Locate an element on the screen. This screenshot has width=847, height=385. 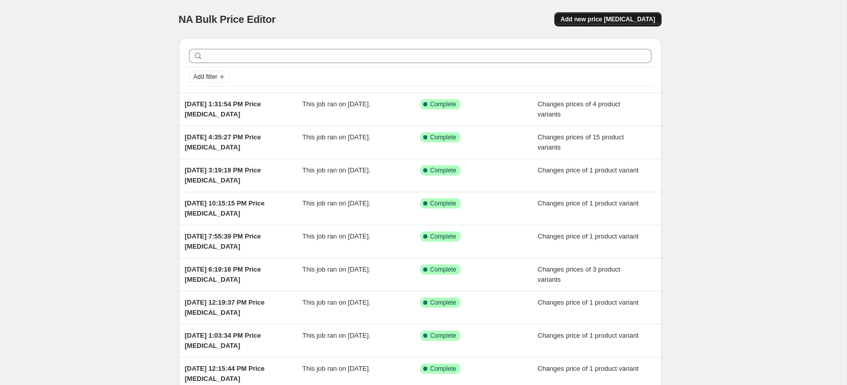
span: Add filter is located at coordinates (205, 77).